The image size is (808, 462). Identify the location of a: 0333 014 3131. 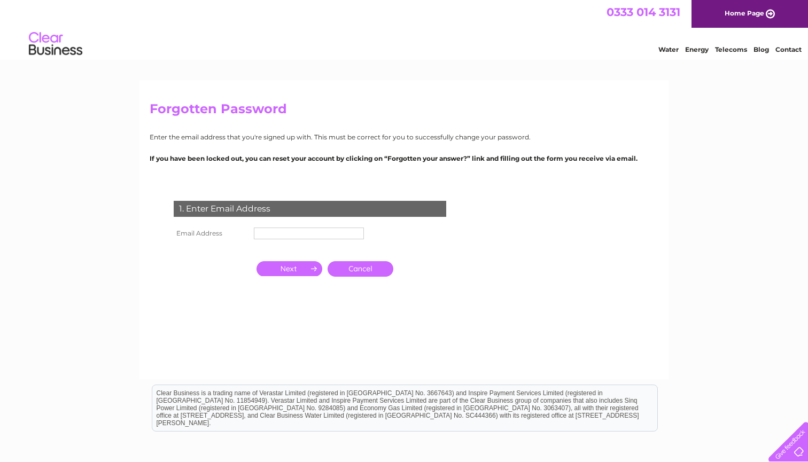
(644, 12).